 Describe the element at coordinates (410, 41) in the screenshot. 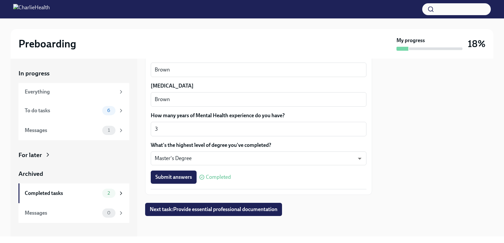

I see `strong: My progress` at that location.